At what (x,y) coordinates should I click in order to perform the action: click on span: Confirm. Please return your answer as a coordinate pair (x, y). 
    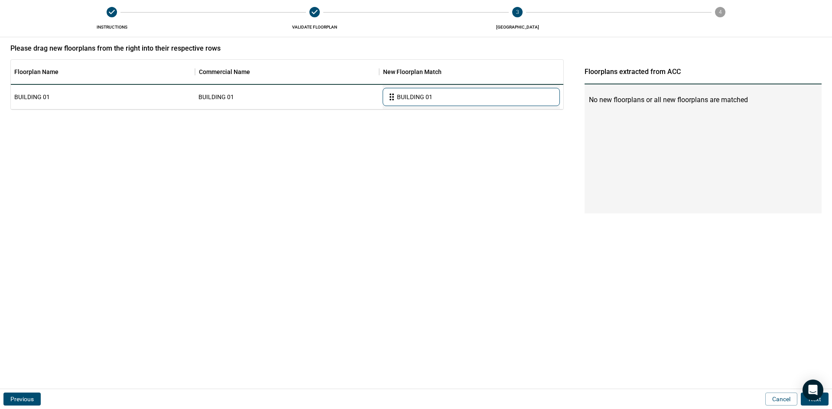
    Looking at the image, I should click on (720, 27).